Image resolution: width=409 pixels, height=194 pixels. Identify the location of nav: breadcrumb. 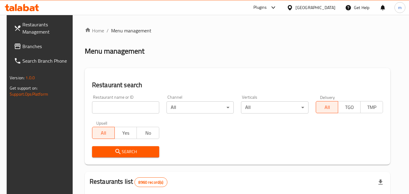
(237, 31).